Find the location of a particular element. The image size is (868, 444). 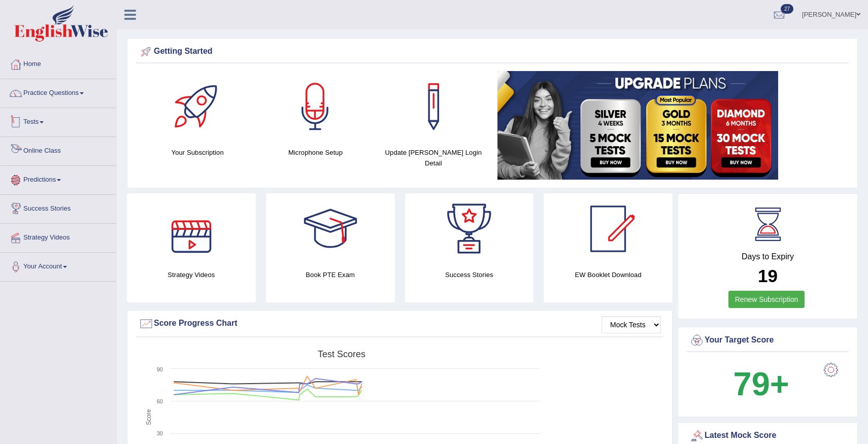

a: Renew Subscription is located at coordinates (766, 300).